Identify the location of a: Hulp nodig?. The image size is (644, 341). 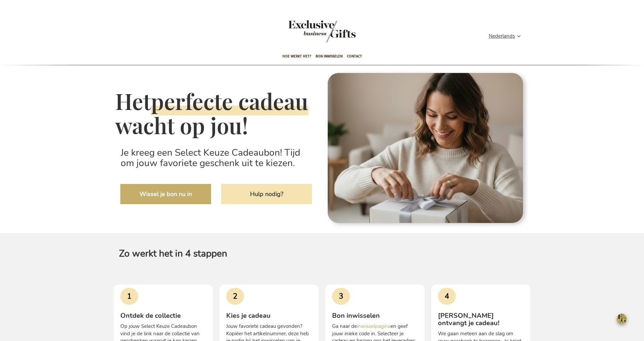
(267, 194).